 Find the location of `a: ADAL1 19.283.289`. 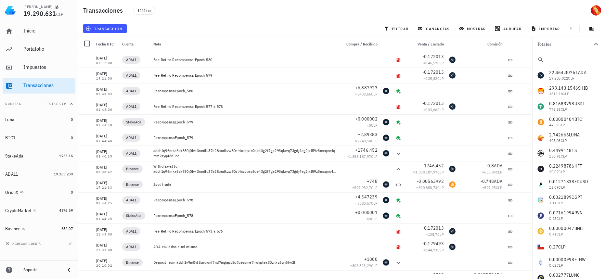

a: ADAL1 19.283.289 is located at coordinates (39, 174).